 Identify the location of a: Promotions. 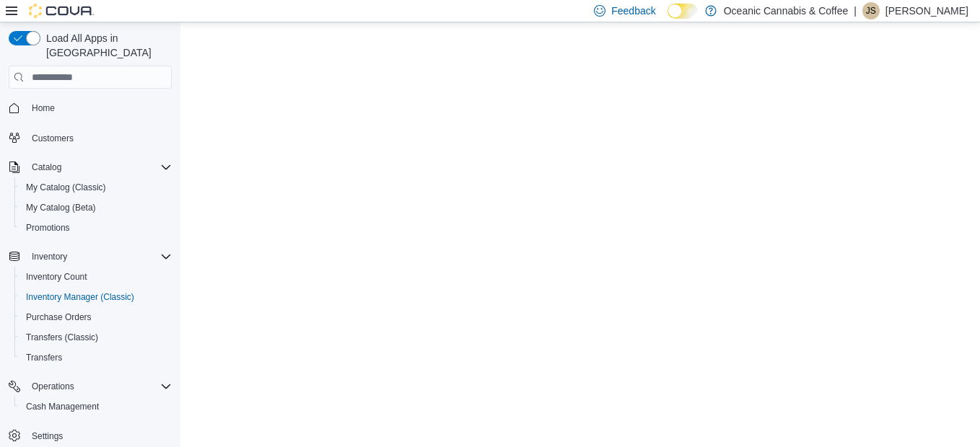
(47, 228).